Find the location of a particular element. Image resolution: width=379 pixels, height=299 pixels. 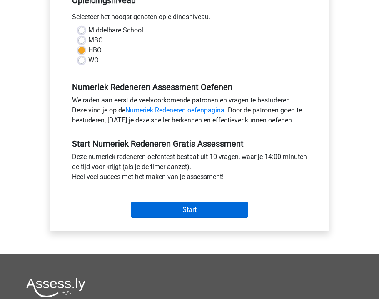

div: Selecteer het hoogst genoten opleidingsniveau. is located at coordinates (190, 19).